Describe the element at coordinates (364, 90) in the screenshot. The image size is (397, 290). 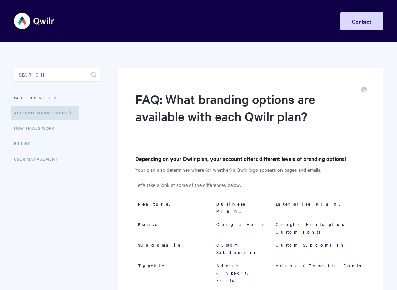
I see `a: Print this Article` at that location.